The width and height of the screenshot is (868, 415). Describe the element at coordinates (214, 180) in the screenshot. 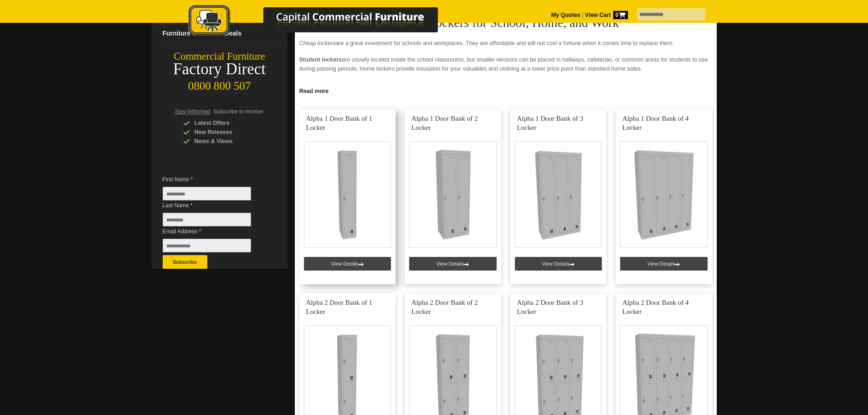

I see `span: First Name *` at that location.